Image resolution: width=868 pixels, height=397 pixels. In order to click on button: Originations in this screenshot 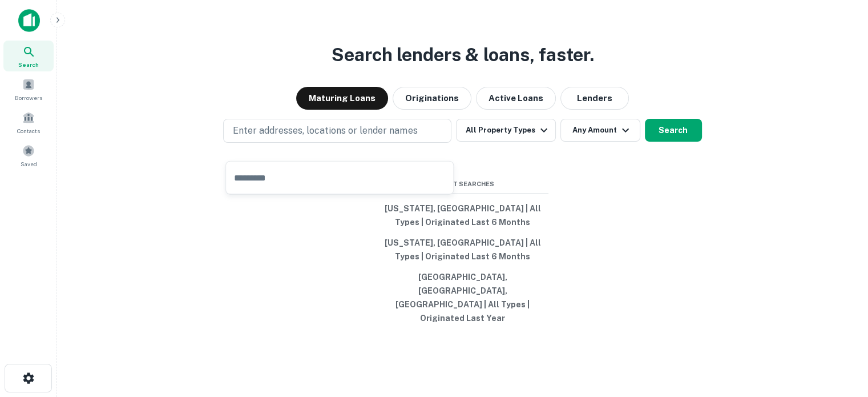, I will do `click(432, 98)`.